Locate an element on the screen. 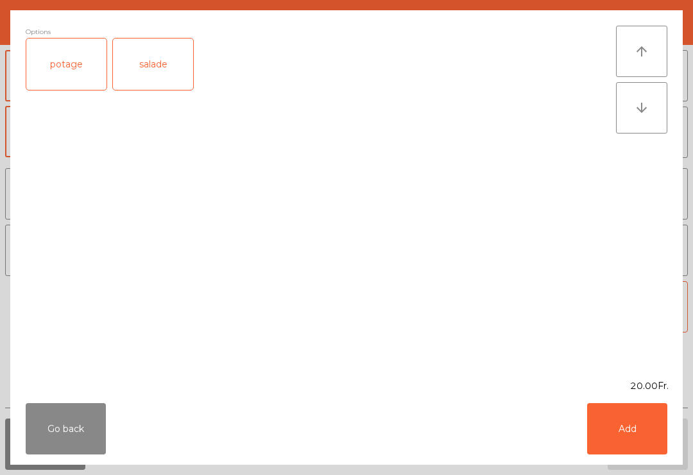 This screenshot has height=475, width=693. button: Add is located at coordinates (627, 428).